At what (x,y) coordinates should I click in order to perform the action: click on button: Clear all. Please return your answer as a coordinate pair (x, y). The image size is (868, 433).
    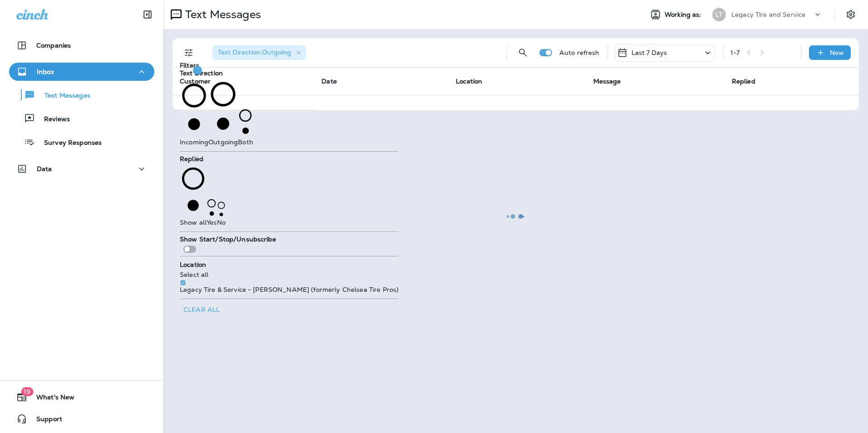
    Looking at the image, I should click on (201, 312).